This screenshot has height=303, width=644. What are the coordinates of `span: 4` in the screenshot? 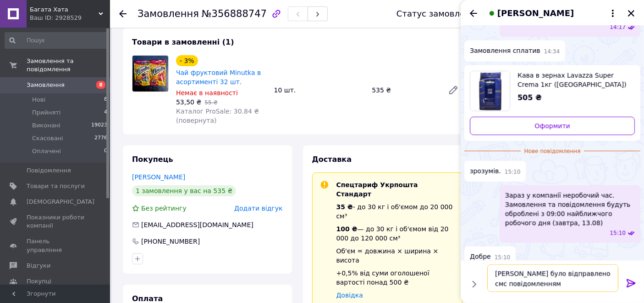 It's located at (105, 112).